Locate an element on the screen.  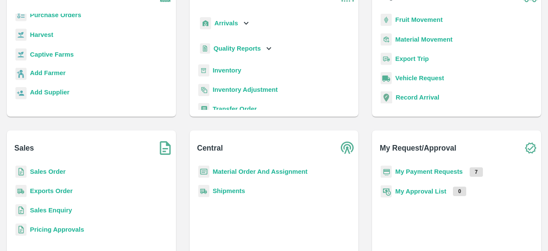
b: My Approval List is located at coordinates (421, 191).